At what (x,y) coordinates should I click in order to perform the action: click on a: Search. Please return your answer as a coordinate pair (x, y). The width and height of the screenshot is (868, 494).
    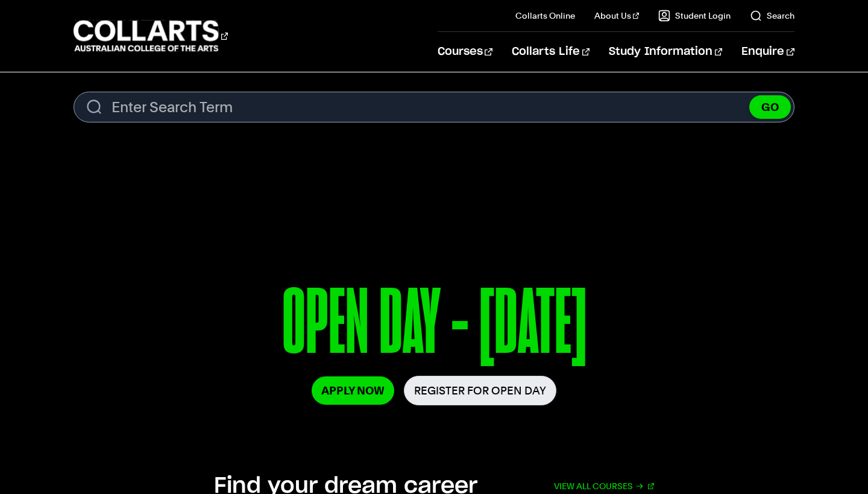
    Looking at the image, I should click on (772, 16).